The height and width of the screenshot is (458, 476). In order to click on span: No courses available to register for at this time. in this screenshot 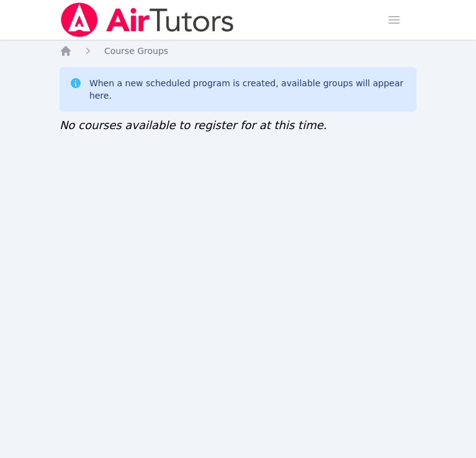, I will do `click(193, 125)`.